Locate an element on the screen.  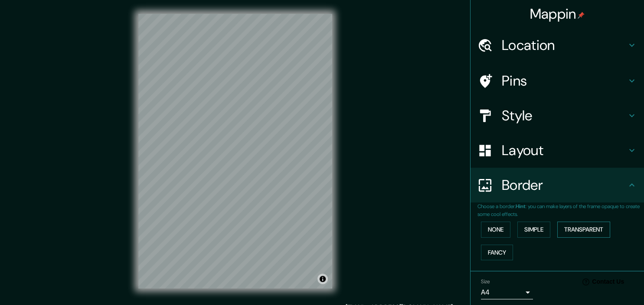
button: Simple is located at coordinates (534, 229).